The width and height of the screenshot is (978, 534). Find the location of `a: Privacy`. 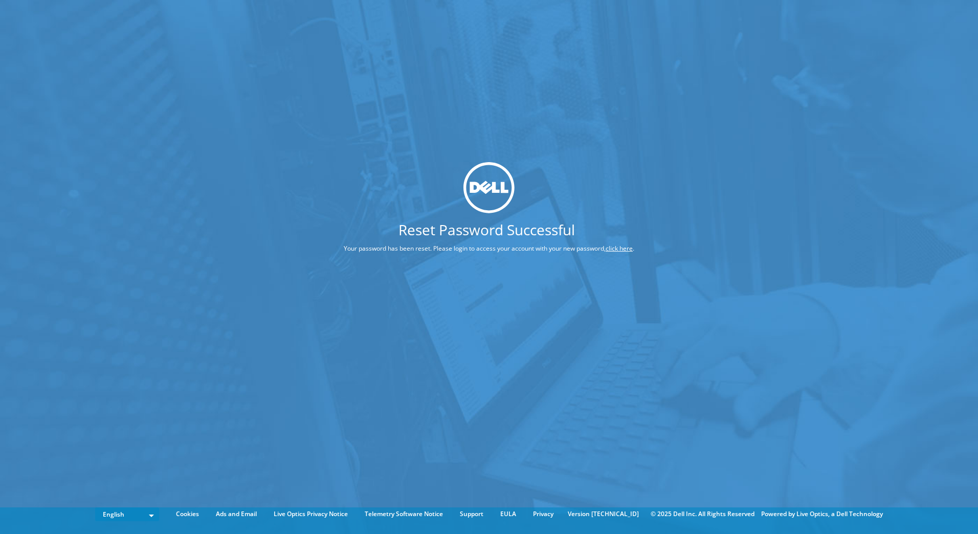

a: Privacy is located at coordinates (543, 514).